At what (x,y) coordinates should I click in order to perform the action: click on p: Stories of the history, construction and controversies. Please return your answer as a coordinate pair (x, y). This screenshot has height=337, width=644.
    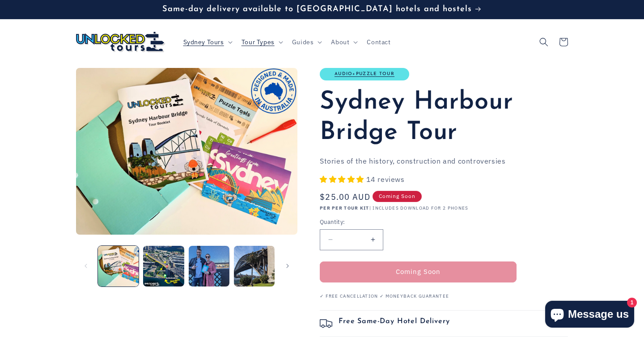
    Looking at the image, I should click on (443, 161).